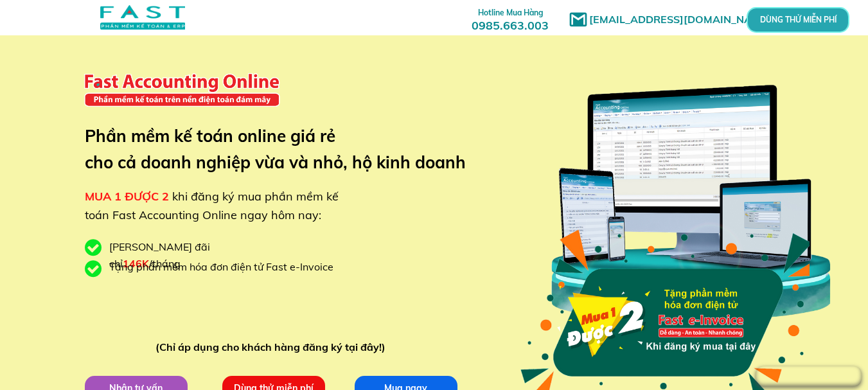  What do you see at coordinates (135, 264) in the screenshot?
I see `span: 146K` at bounding box center [135, 264].